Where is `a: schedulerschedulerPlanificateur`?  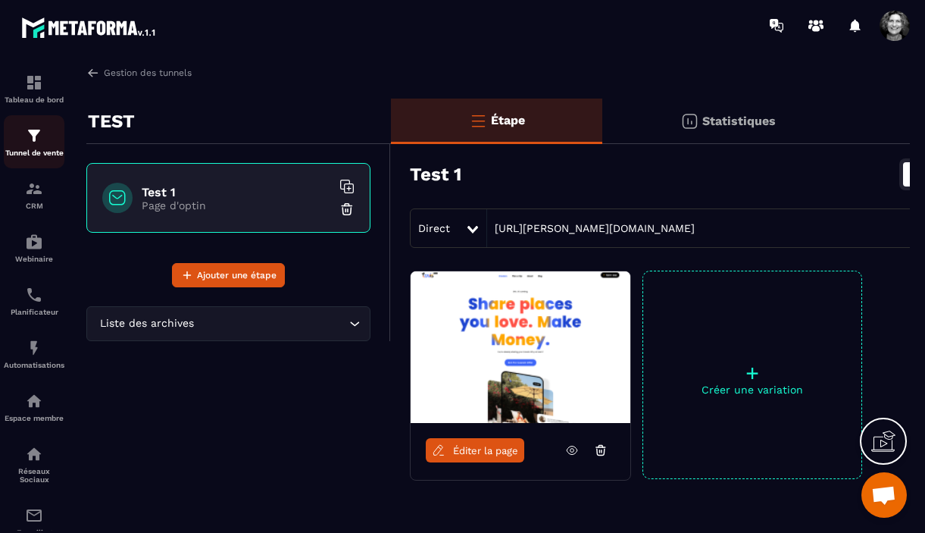
a: schedulerschedulerPlanificateur is located at coordinates (34, 301).